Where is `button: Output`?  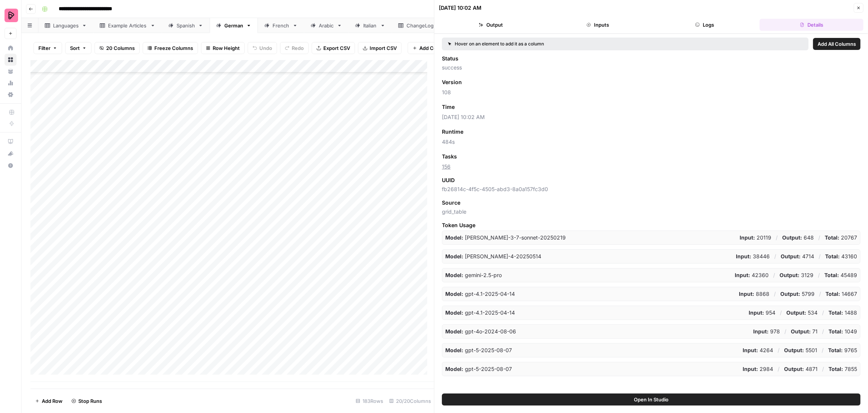
button: Output is located at coordinates (491, 25).